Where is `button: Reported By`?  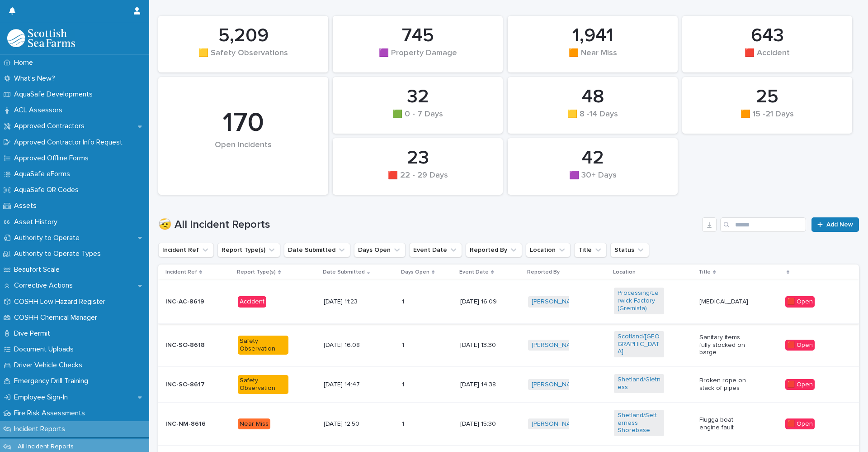 button: Reported By is located at coordinates (494, 249).